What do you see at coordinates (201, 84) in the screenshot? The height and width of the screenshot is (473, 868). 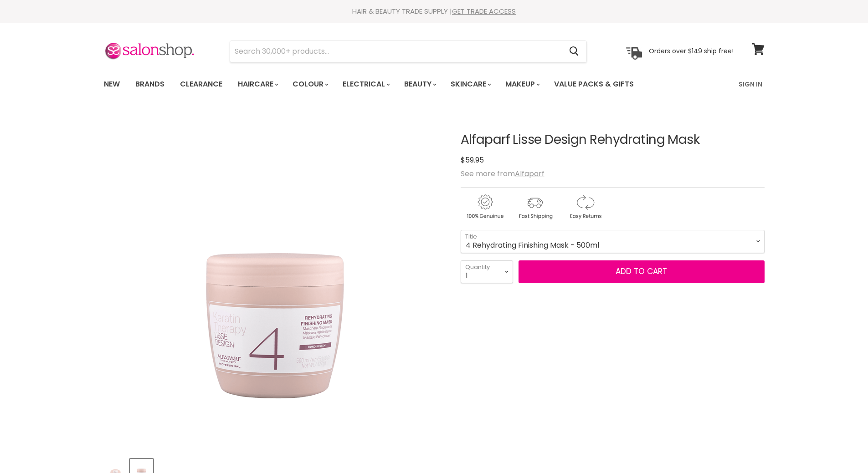 I see `a: Clearance` at bounding box center [201, 84].